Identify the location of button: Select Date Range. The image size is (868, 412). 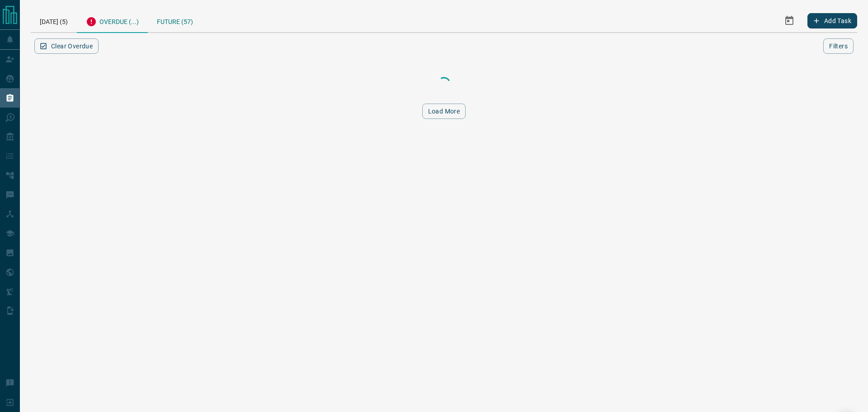
(790, 21).